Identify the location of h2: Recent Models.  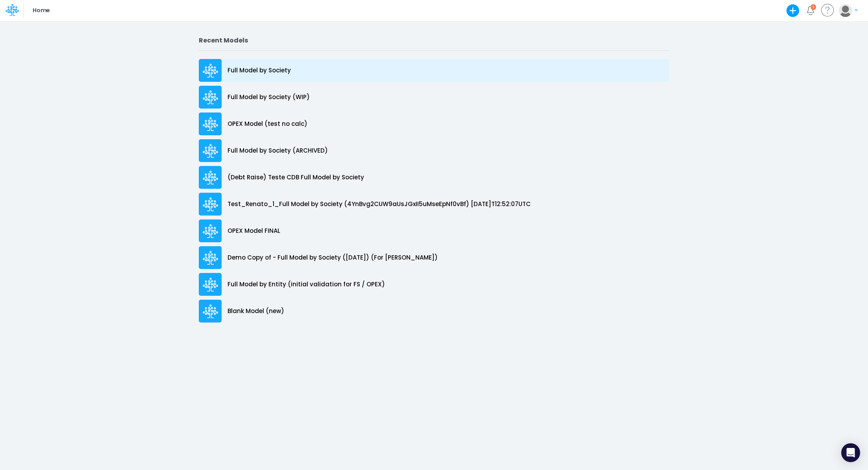
(434, 40).